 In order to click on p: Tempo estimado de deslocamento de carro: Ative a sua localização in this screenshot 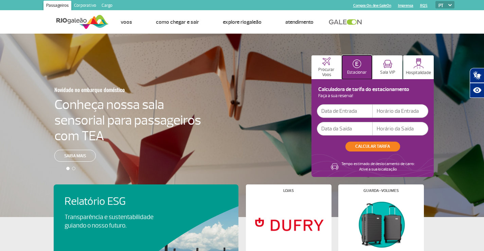, I will do `click(378, 167)`.